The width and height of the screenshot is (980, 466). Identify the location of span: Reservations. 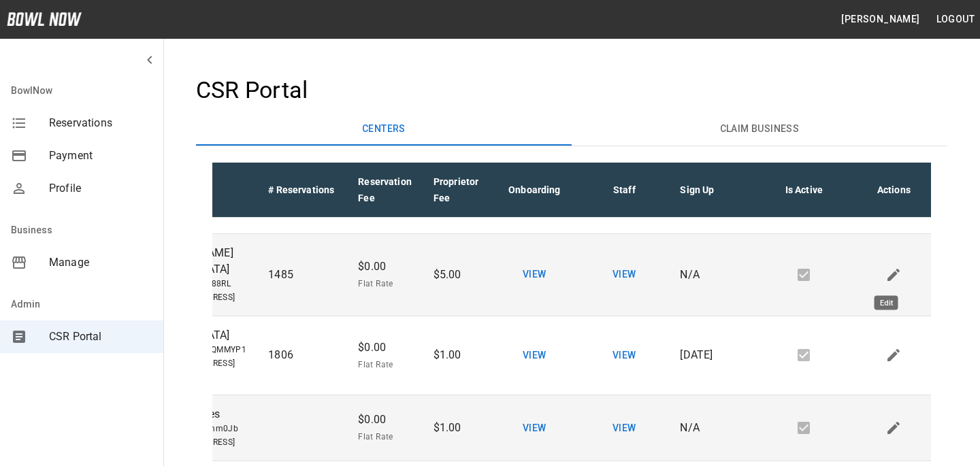
(101, 123).